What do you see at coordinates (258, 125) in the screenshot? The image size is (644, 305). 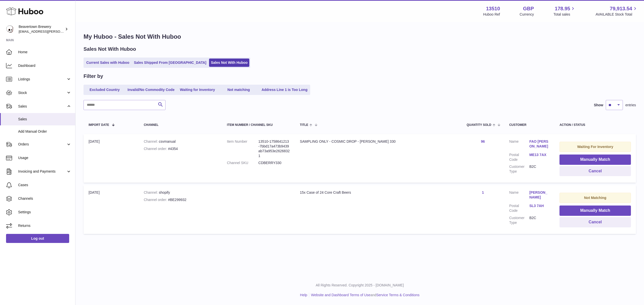 I see `div: Item Number / Channel SKU` at bounding box center [258, 125].